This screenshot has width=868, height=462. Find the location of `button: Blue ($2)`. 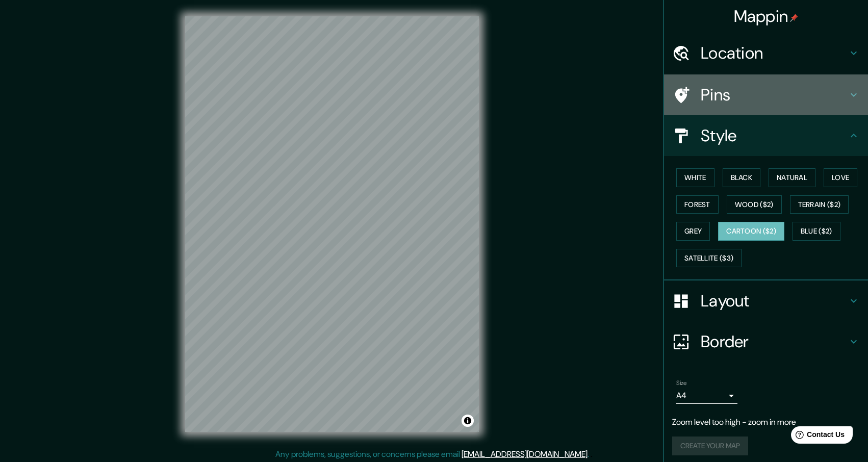

button: Blue ($2) is located at coordinates (817, 231).